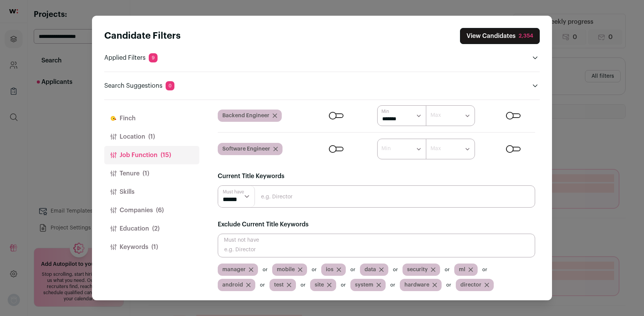  Describe the element at coordinates (251, 176) in the screenshot. I see `label: Current Title Keywords` at that location.